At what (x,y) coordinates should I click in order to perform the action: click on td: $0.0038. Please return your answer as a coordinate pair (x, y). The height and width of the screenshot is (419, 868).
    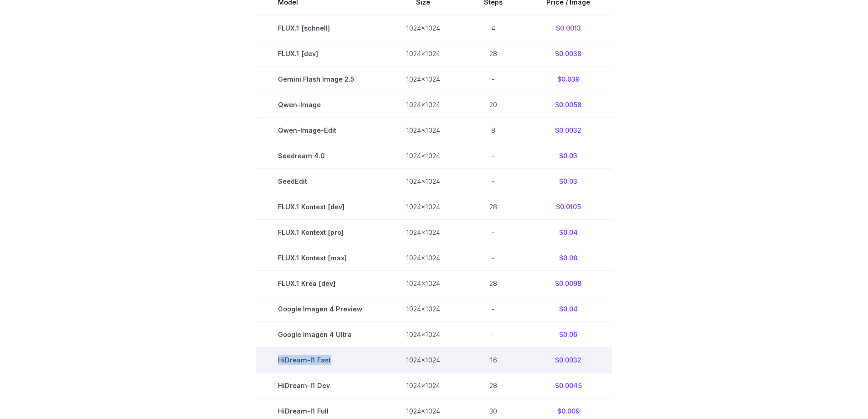
    Looking at the image, I should click on (568, 54).